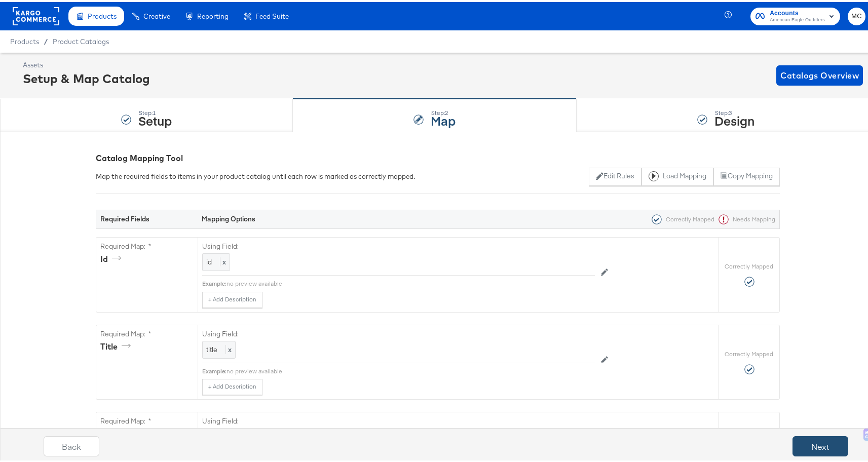 Image resolution: width=868 pixels, height=462 pixels. Describe the element at coordinates (81, 39) in the screenshot. I see `a: Product Catalogs` at that location.